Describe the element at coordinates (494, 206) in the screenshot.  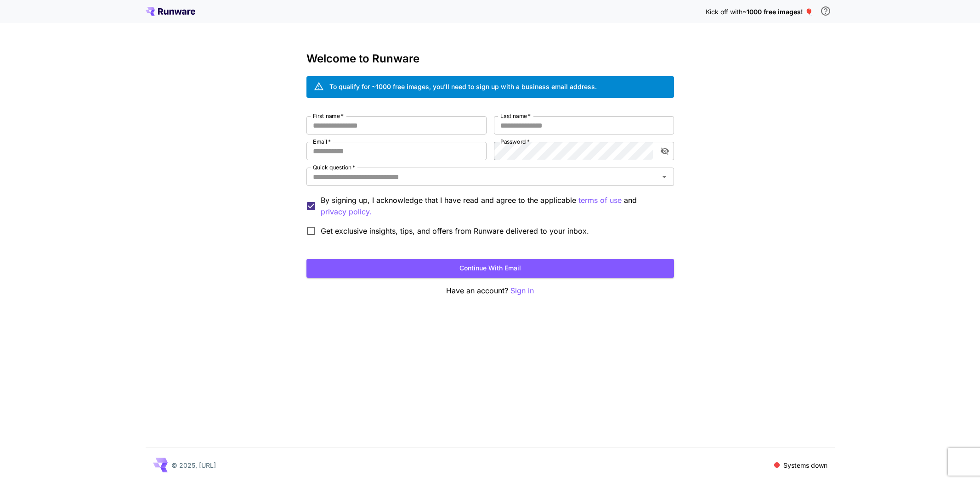
I see `p: By signing up, I acknowledge that I have read and agree to the applicable and` at that location.